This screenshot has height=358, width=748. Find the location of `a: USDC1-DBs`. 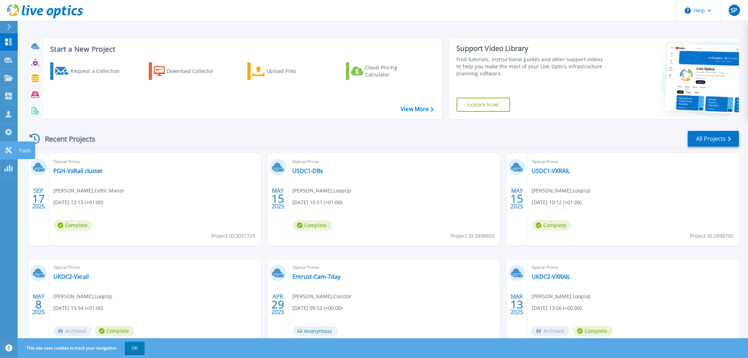

a: USDC1-DBs is located at coordinates (308, 171).